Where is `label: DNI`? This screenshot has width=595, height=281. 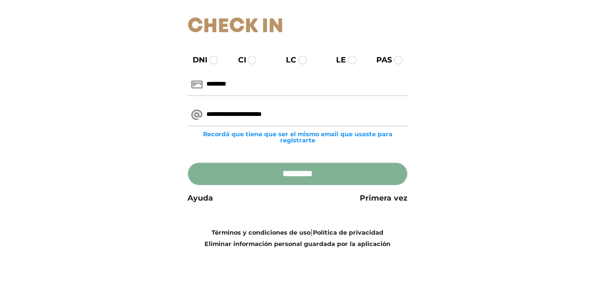 label: DNI is located at coordinates (196, 60).